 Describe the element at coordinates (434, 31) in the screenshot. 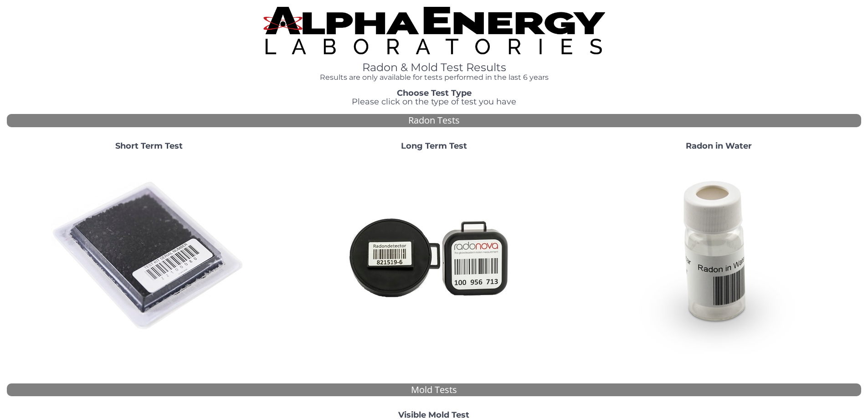

I see `img: TightCrop.jpg` at that location.